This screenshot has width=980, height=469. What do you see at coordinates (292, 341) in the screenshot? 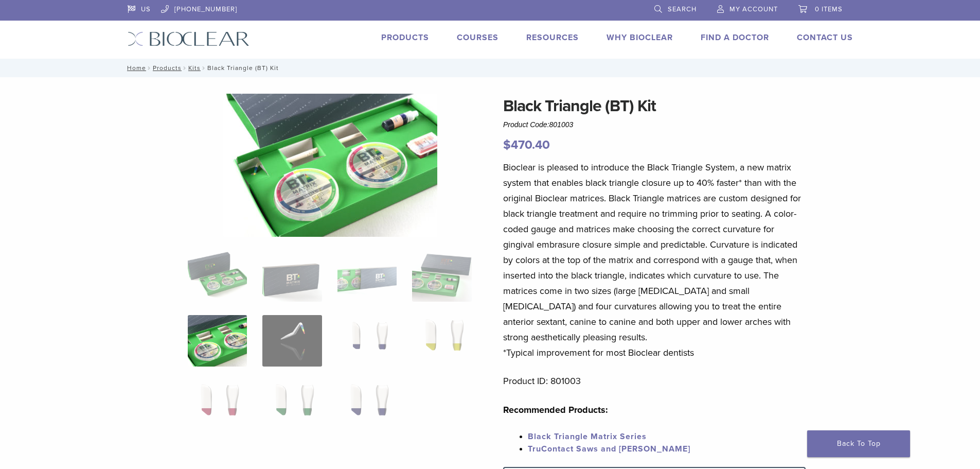
I see `img: Black Triangle (BT) Kit - Image 6` at bounding box center [292, 341].